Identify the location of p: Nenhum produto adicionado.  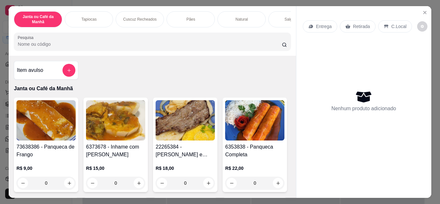
(364, 109).